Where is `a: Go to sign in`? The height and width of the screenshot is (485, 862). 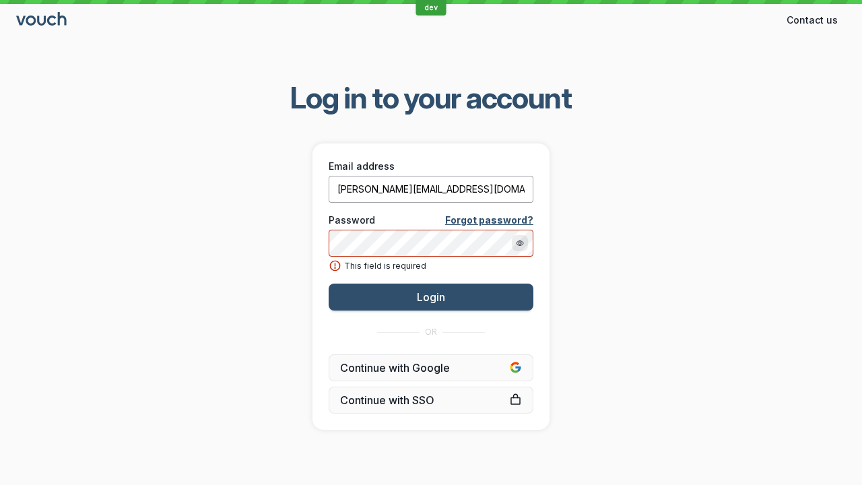
a: Go to sign in is located at coordinates (42, 20).